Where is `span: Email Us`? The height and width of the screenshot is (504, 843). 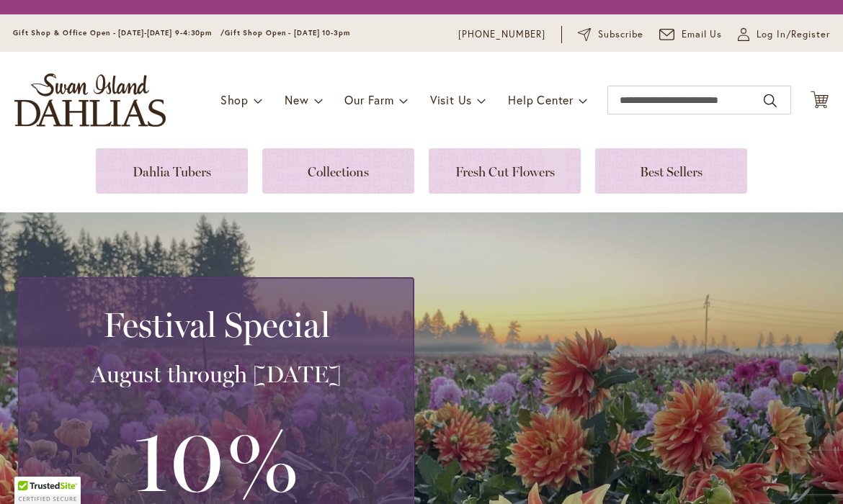 span: Email Us is located at coordinates (702, 34).